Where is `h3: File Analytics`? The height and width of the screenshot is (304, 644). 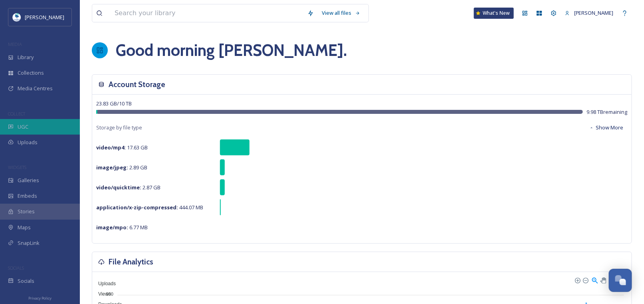 h3: File Analytics is located at coordinates (131, 262).